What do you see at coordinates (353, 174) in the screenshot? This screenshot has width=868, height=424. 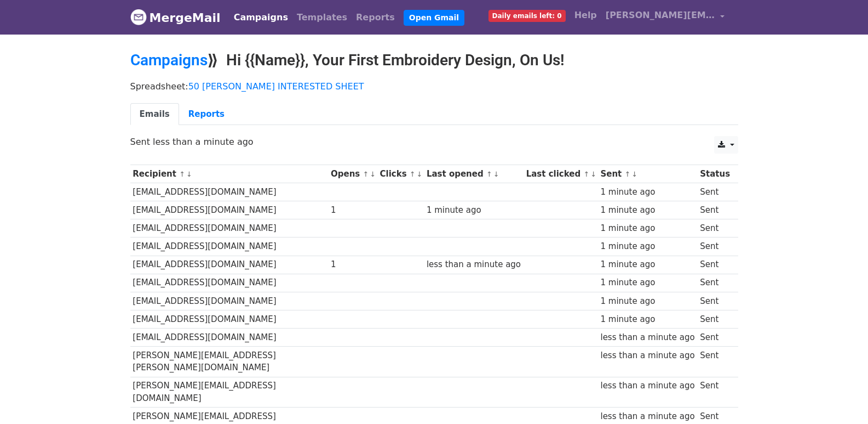 I see `th: Opens` at bounding box center [353, 174].